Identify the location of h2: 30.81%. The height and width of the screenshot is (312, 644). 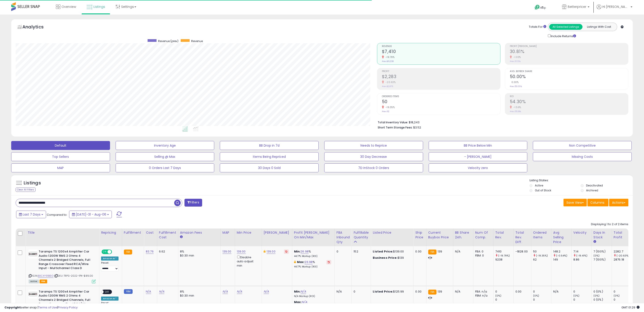
(569, 52).